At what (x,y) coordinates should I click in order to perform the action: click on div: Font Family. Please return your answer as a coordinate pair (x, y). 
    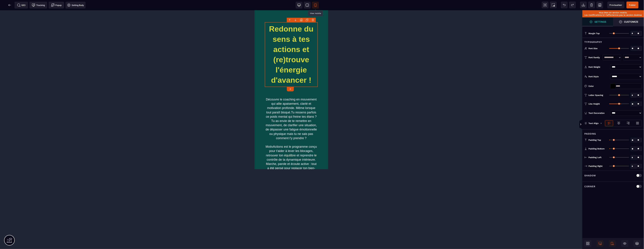
    Looking at the image, I should click on (595, 57).